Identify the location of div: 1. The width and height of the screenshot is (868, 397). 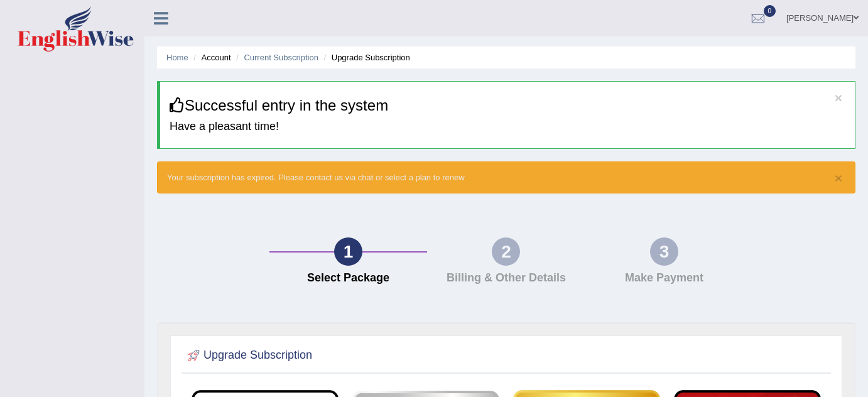
(348, 252).